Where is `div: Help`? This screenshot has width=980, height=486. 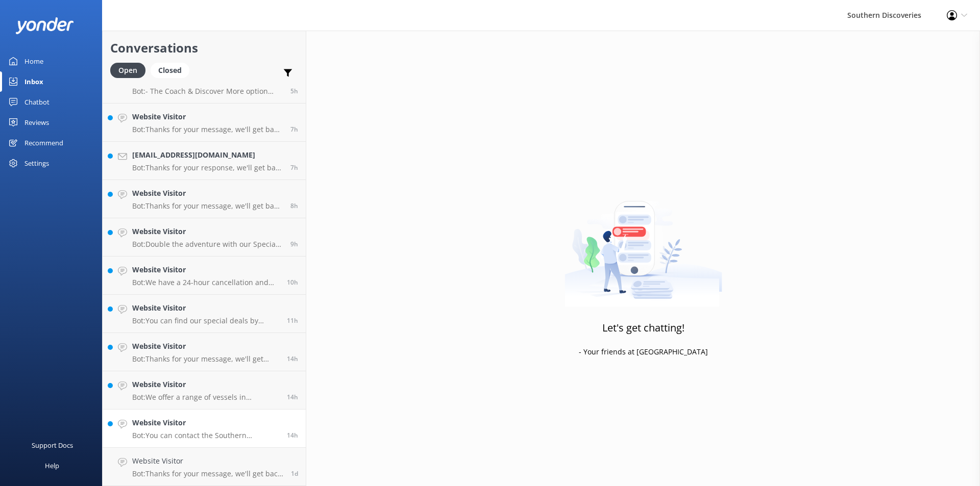
div: Help is located at coordinates (52, 466).